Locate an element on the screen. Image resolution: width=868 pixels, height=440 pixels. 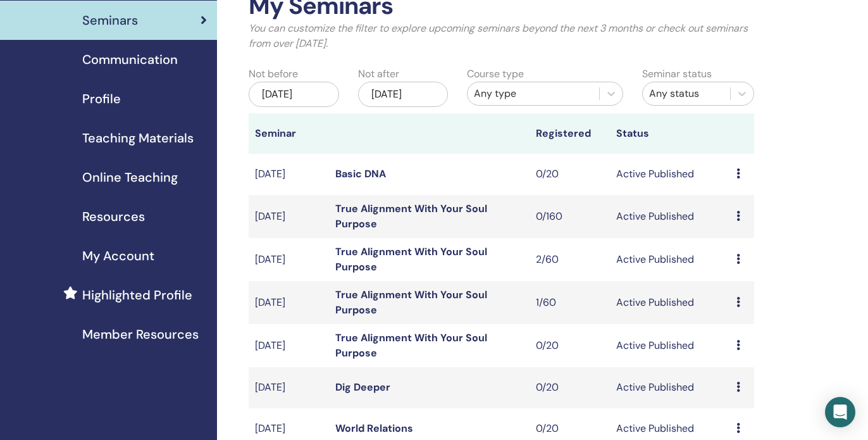
div: Any status is located at coordinates (687, 93).